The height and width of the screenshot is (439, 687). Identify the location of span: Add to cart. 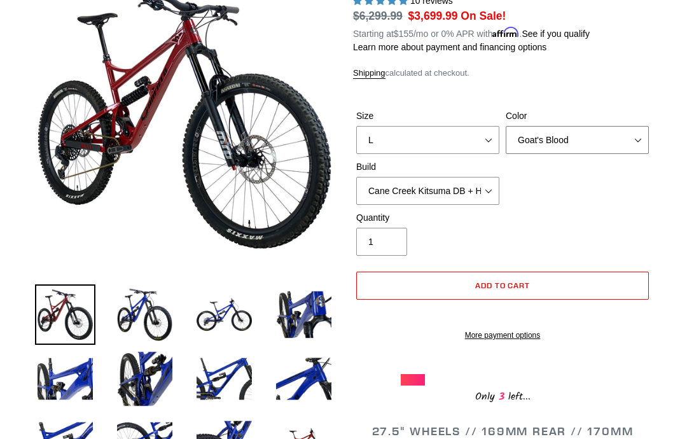
(503, 285).